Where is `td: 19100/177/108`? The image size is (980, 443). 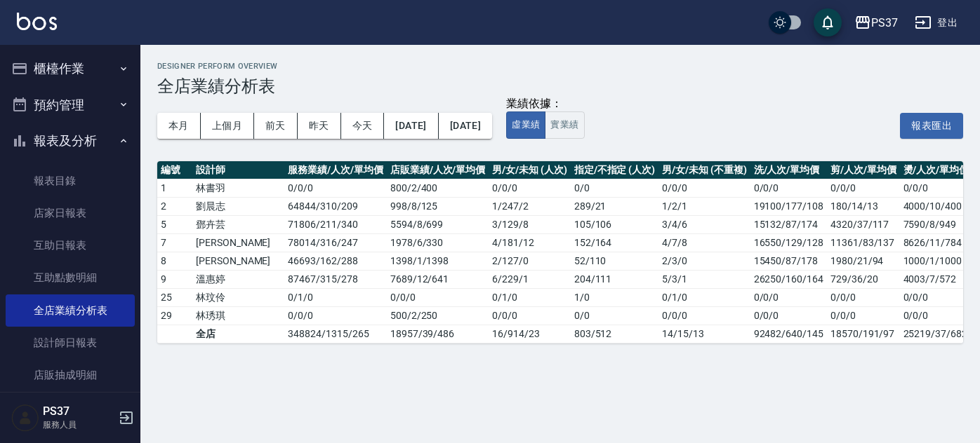 td: 19100/177/108 is located at coordinates (788, 206).